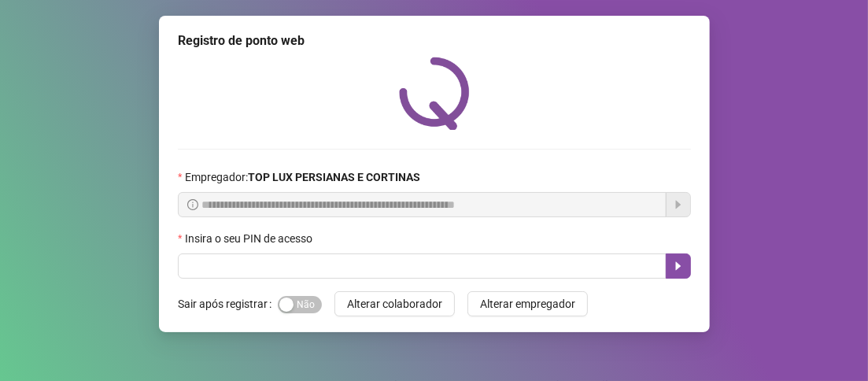  Describe the element at coordinates (394, 304) in the screenshot. I see `button: Alterar colaborador` at that location.